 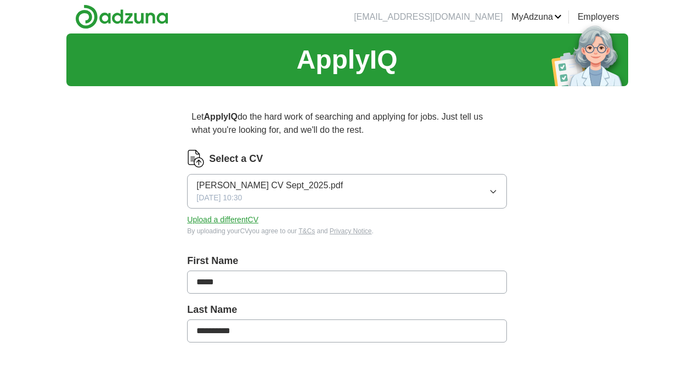 What do you see at coordinates (347, 261) in the screenshot?
I see `label: First Name` at bounding box center [347, 261].